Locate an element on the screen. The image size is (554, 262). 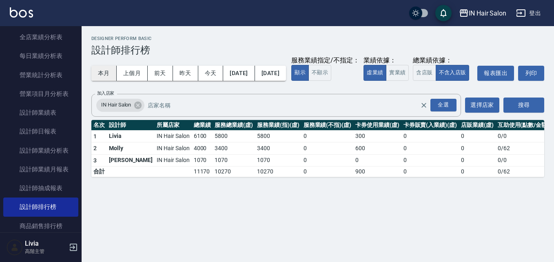
button: save is located at coordinates (443, 13).